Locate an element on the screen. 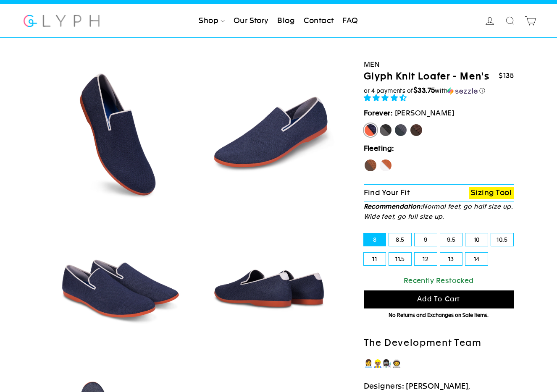 This screenshot has height=392, width=557. label: 12 is located at coordinates (426, 259).